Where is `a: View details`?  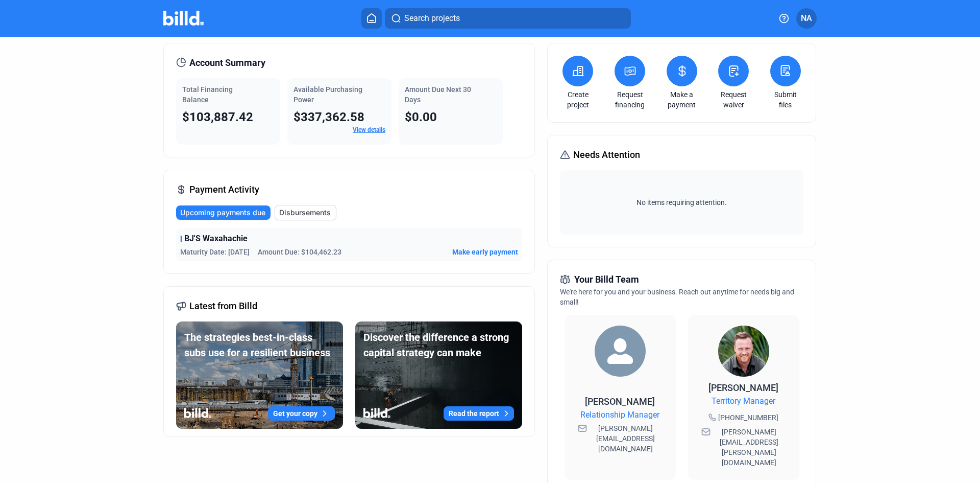 a: View details is located at coordinates (369, 130).